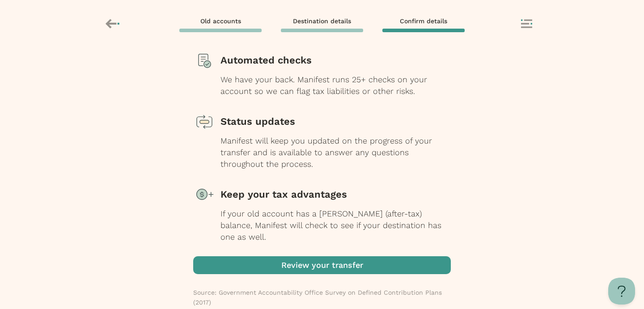 Image resolution: width=644 pixels, height=309 pixels. Describe the element at coordinates (423, 21) in the screenshot. I see `span: Confirm details` at that location.